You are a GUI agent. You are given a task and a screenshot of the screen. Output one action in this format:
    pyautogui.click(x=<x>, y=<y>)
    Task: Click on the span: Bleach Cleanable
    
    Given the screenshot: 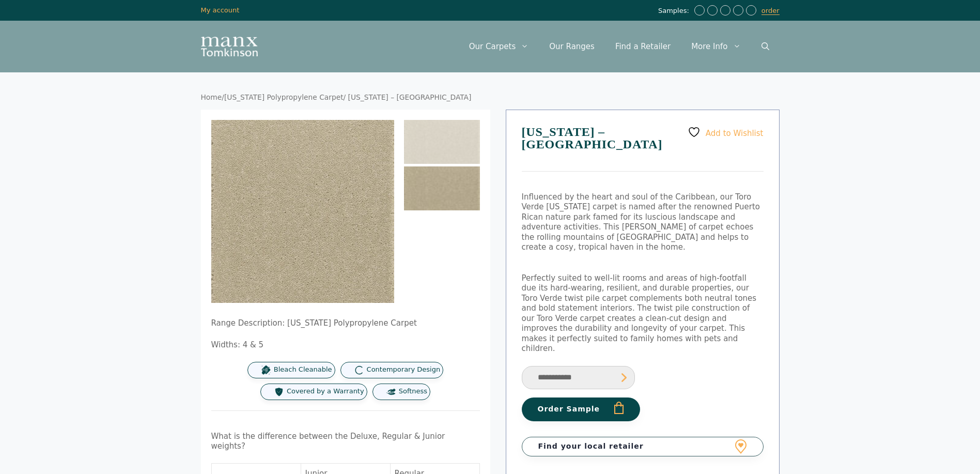 What is the action you would take?
    pyautogui.click(x=303, y=369)
    